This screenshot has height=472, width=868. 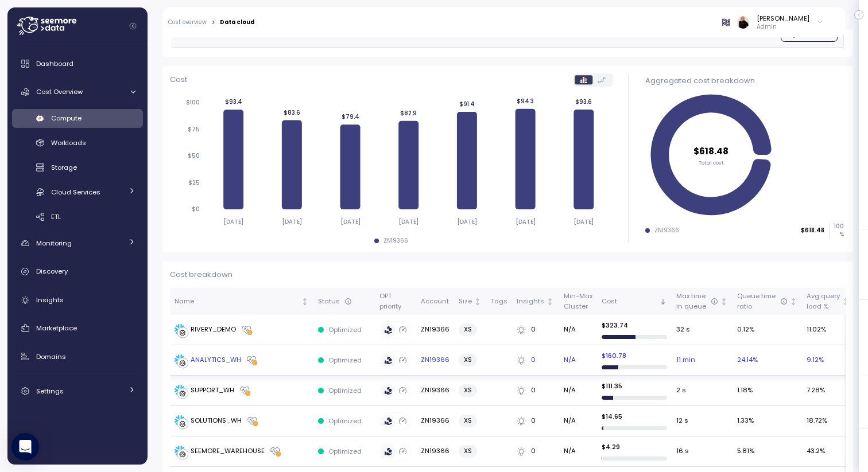 I want to click on span: 11 min, so click(x=685, y=360).